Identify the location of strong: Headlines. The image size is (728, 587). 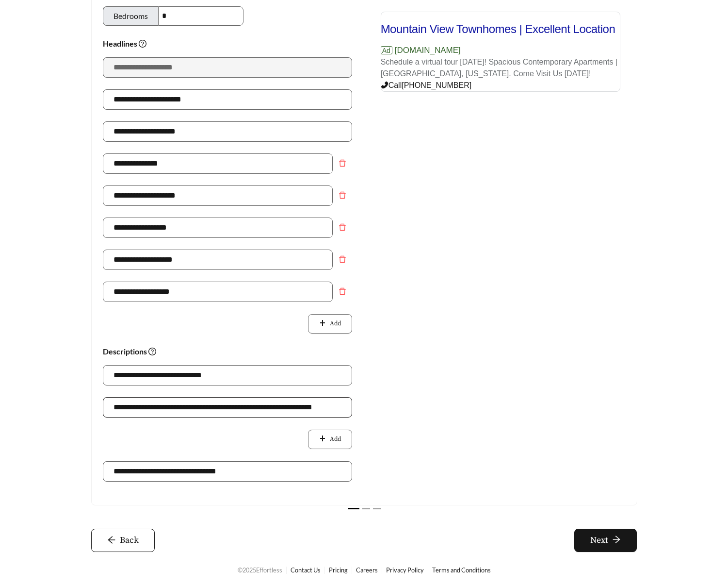
(125, 43).